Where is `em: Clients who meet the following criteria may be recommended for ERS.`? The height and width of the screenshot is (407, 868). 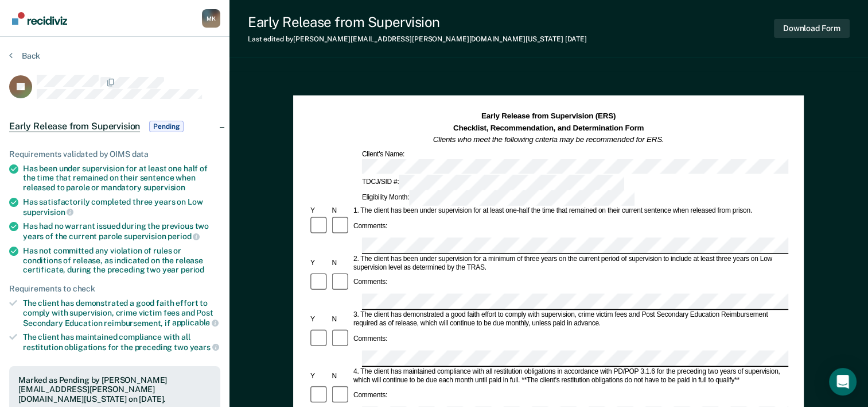
em: Clients who meet the following criteria may be recommended for ERS. is located at coordinates (549, 139).